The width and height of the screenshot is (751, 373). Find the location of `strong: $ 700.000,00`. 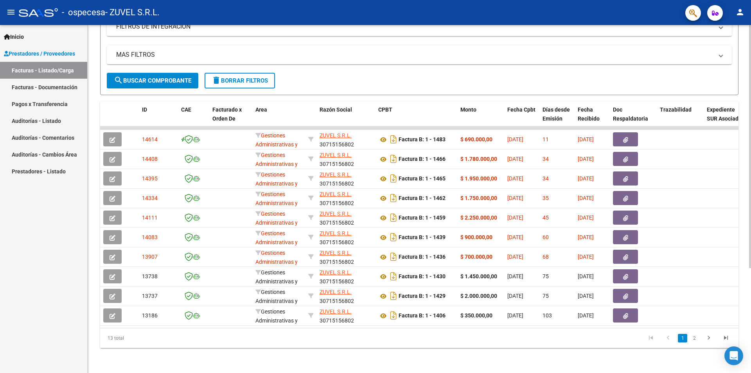

strong: $ 700.000,00 is located at coordinates (476, 256).